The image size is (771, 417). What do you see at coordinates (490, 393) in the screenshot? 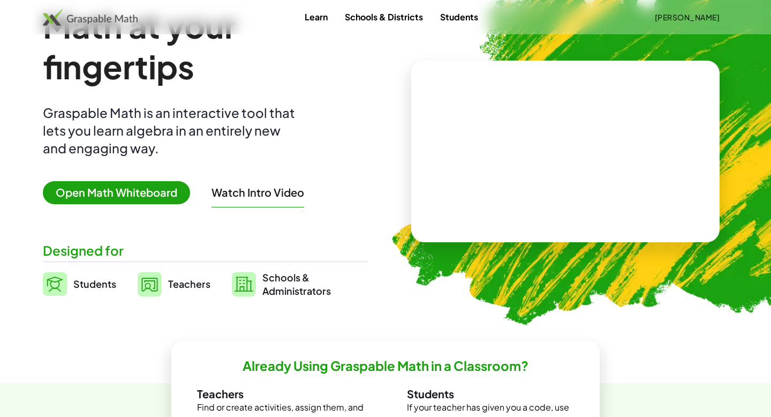
I see `h3: Students` at bounding box center [490, 393].